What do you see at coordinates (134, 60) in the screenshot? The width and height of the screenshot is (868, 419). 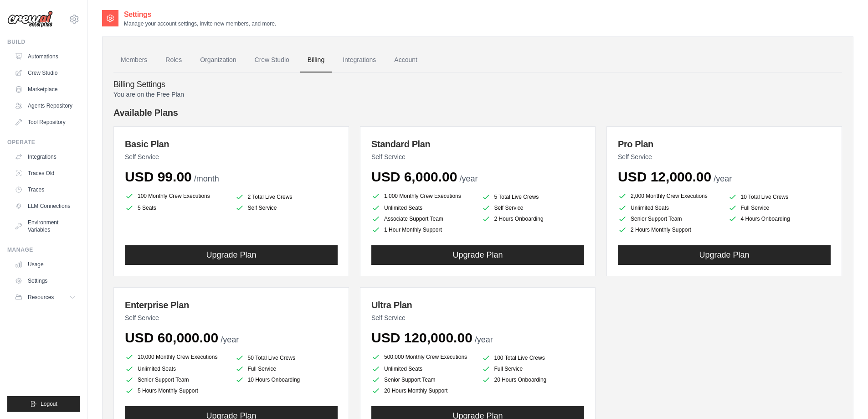 I see `a: Members` at bounding box center [134, 60].